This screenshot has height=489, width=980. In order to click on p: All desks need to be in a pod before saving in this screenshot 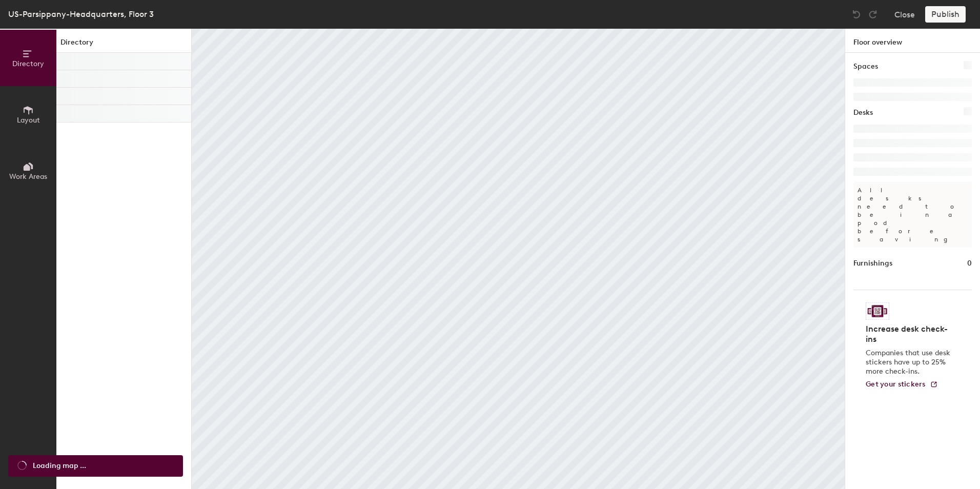, I will do `click(913, 215)`.